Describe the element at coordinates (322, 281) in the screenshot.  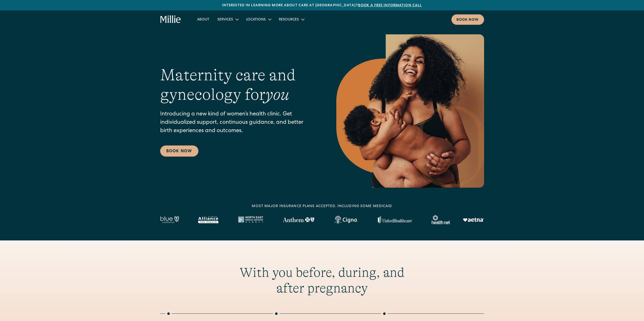
I see `h2: With you before, during, and after pregnancy` at that location.